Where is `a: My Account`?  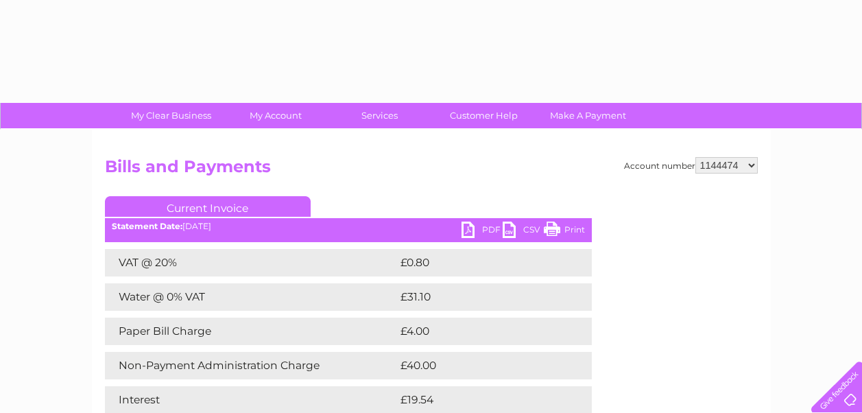
a: My Account is located at coordinates (275, 115).